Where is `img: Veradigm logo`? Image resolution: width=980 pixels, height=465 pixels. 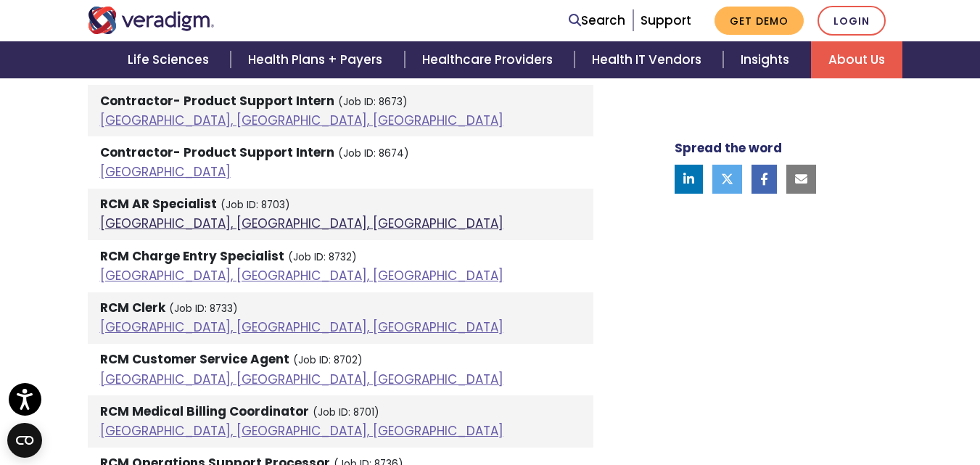 img: Veradigm logo is located at coordinates (151, 20).